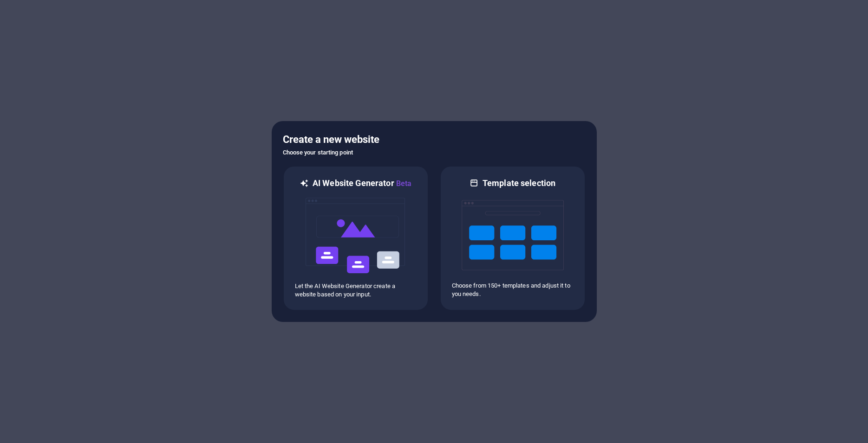 This screenshot has height=443, width=868. I want to click on p: Choose from 150+ templates and adjust it to you needs., so click(513, 290).